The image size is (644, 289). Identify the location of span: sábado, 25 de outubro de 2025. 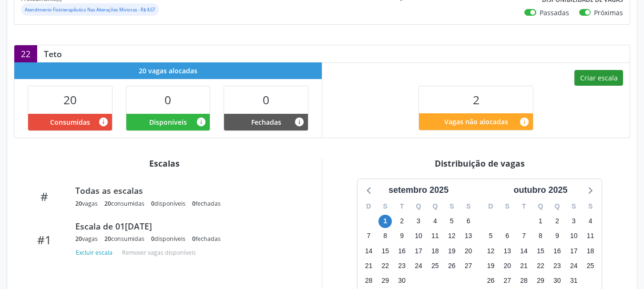
(591, 266).